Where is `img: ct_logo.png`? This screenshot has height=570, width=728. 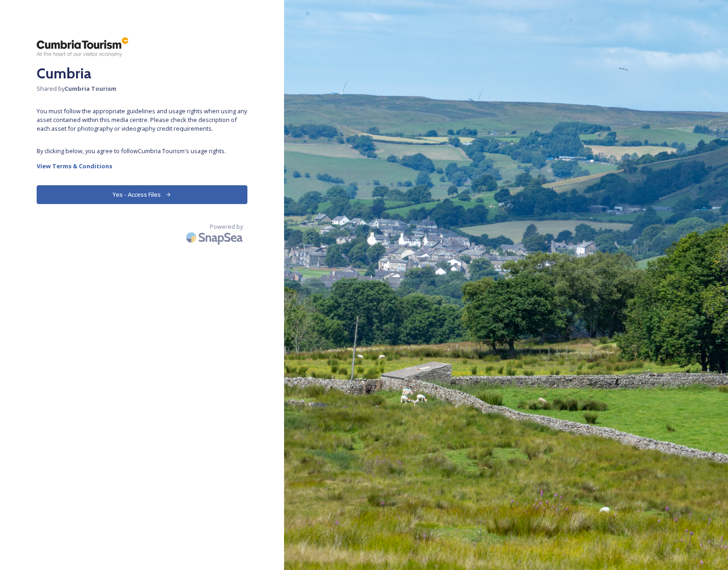
img: ct_logo.png is located at coordinates (83, 47).